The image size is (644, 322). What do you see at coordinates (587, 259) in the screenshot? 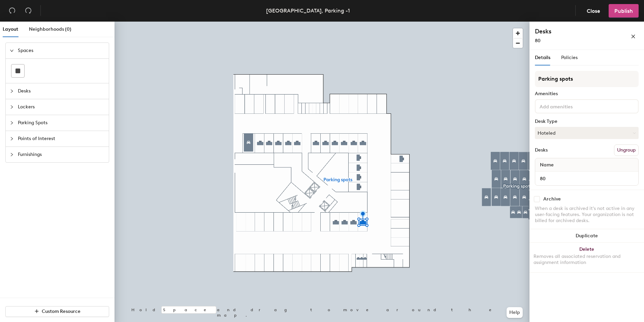
I see `div: Removes all associated reservation and assignment information` at bounding box center [587, 259].